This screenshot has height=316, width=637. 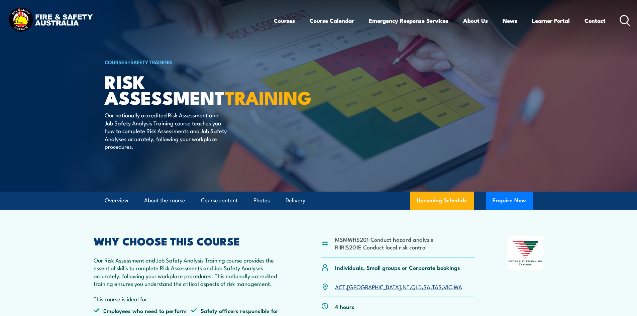 What do you see at coordinates (191, 241) in the screenshot?
I see `h2: WHY CHOOSE THIS COURSE` at bounding box center [191, 241].